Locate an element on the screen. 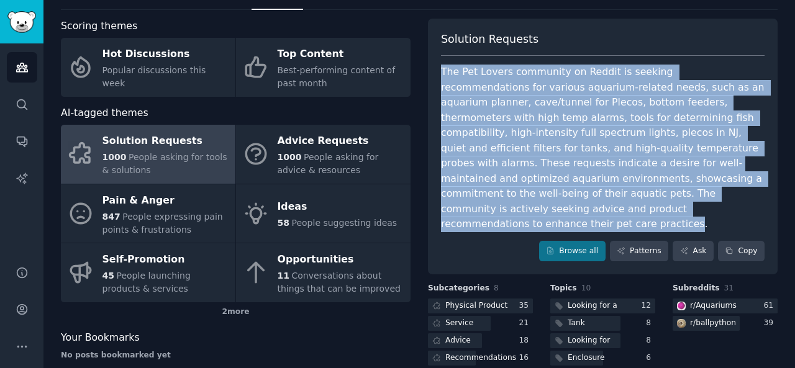 This screenshot has width=795, height=368. a: Self-Promotion45People launching products & services is located at coordinates (148, 273).